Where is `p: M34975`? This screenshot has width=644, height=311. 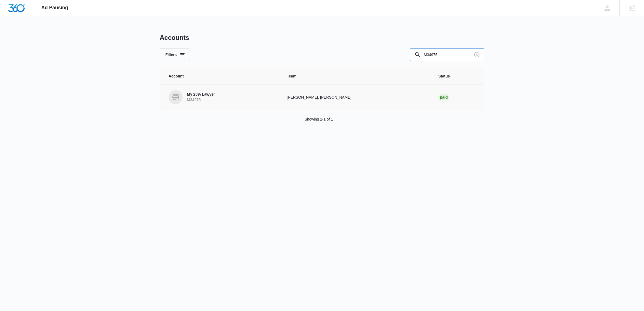
p: M34975 is located at coordinates (201, 100).